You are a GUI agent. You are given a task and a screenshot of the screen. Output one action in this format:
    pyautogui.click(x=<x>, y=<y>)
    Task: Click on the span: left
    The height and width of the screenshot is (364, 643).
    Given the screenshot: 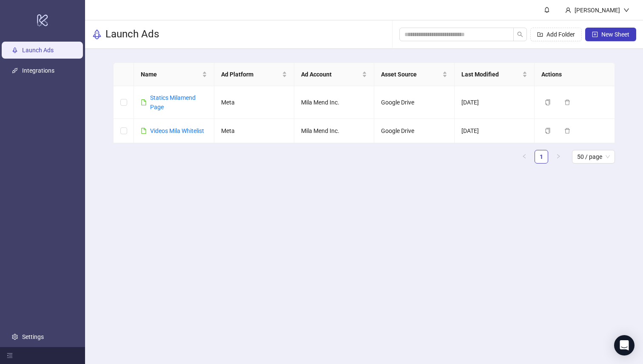 What is the action you would take?
    pyautogui.click(x=524, y=156)
    